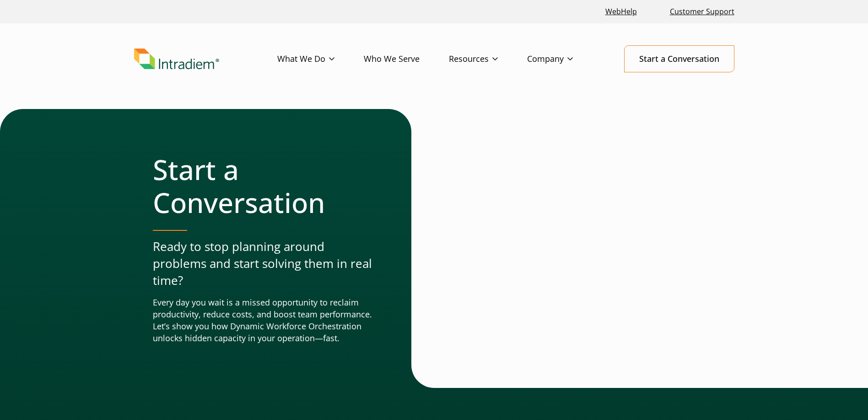  What do you see at coordinates (264, 264) in the screenshot?
I see `p: Ready to stop planning around problems and start solving them in real time?` at bounding box center [264, 264].